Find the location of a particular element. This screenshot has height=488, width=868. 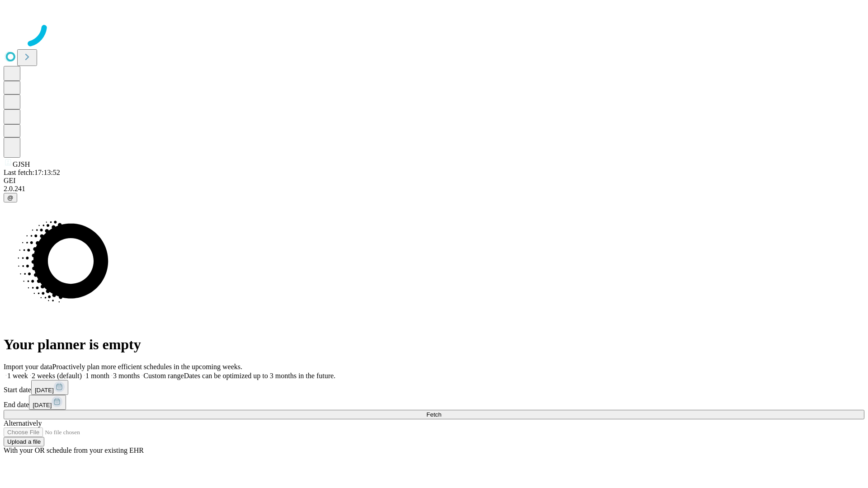

h1: Your planner is empty is located at coordinates (434, 344).